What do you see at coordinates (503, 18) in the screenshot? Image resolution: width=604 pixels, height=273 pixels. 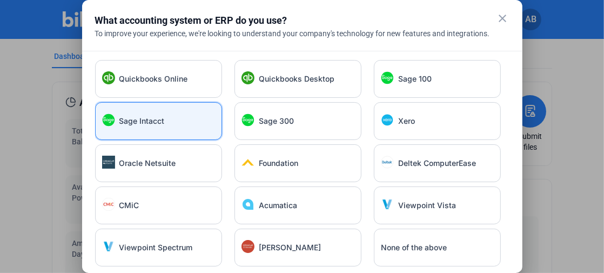 I see `mat-icon: close` at bounding box center [503, 18].